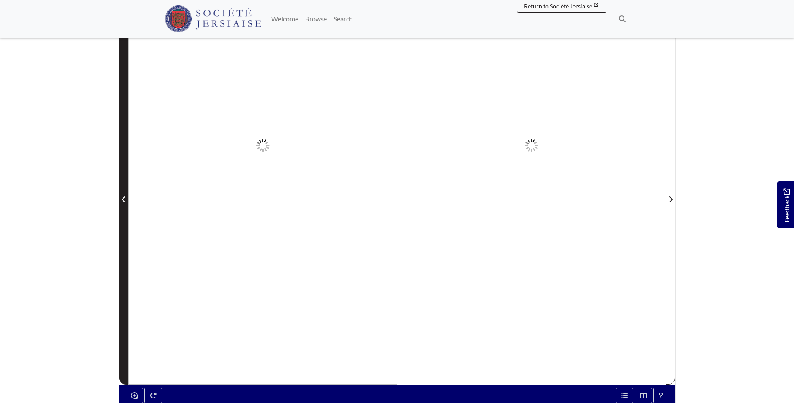  What do you see at coordinates (285, 19) in the screenshot?
I see `a: Welcome` at bounding box center [285, 19].